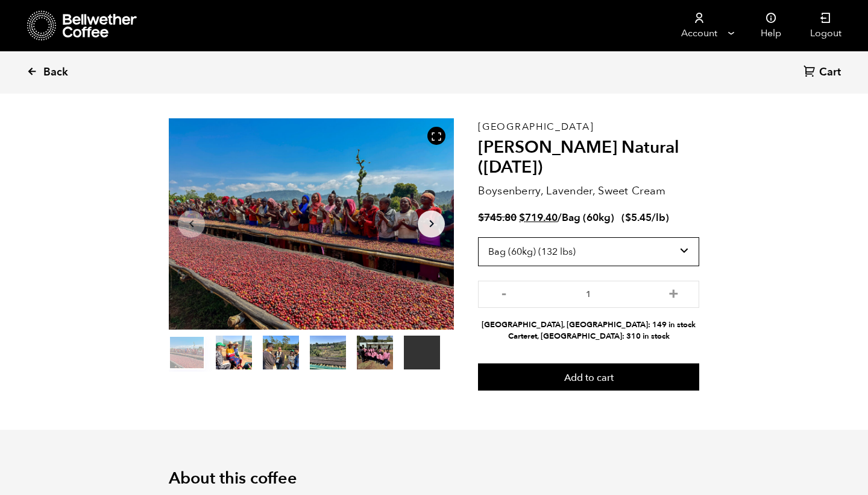 Image resolution: width=868 pixels, height=495 pixels. Describe the element at coordinates (497, 217) in the screenshot. I see `bdi: 745.80` at that location.